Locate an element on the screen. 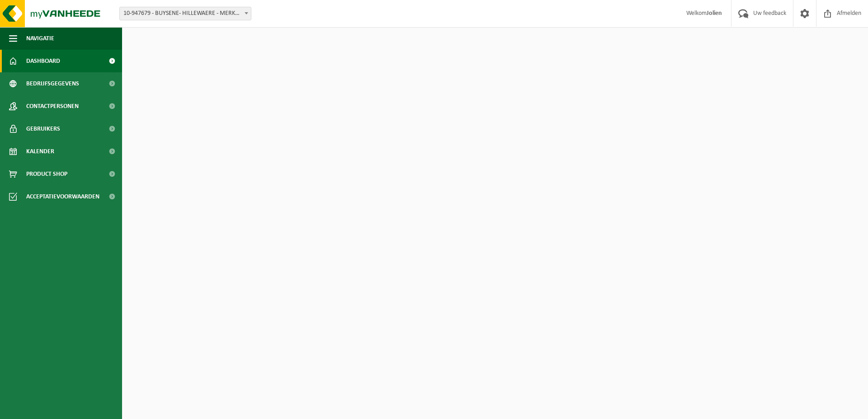 The height and width of the screenshot is (419, 868). span: Kalender is located at coordinates (40, 152).